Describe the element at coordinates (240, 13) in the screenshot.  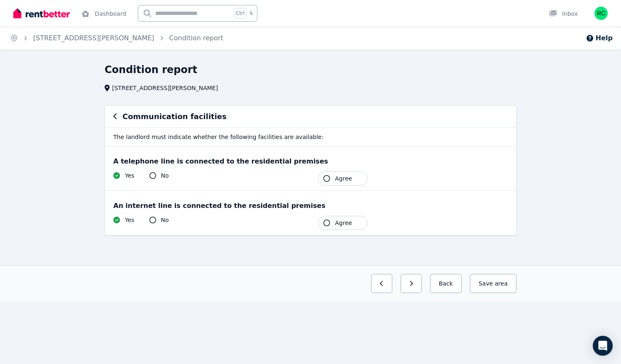
I see `span: Ctrl` at that location.